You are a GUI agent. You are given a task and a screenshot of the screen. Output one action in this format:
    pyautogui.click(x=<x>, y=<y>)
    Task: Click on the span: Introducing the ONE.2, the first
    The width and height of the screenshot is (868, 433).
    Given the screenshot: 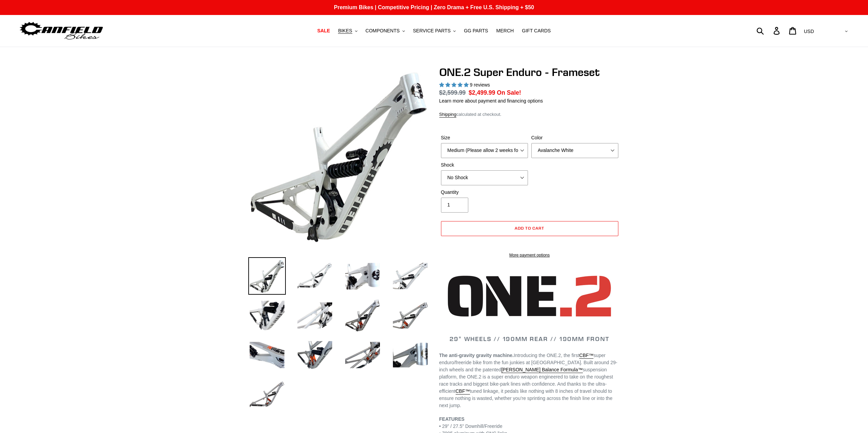 What is the action you would take?
    pyautogui.click(x=547, y=356)
    